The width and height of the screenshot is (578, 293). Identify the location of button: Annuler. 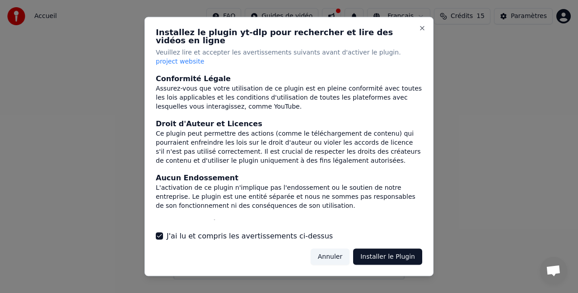
(330, 257).